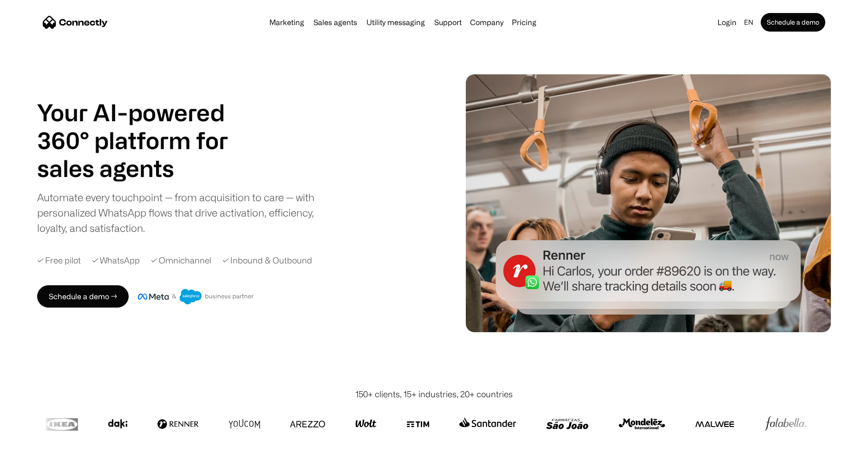 This screenshot has width=868, height=466. What do you see at coordinates (32, 456) in the screenshot?
I see `aside: Language selected: English` at bounding box center [32, 456].